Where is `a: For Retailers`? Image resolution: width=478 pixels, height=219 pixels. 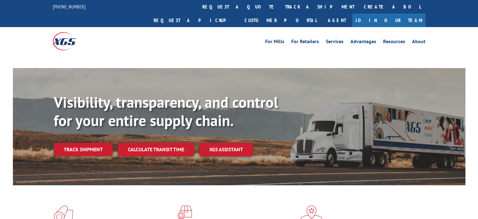
a: For Retailers is located at coordinates (305, 42).